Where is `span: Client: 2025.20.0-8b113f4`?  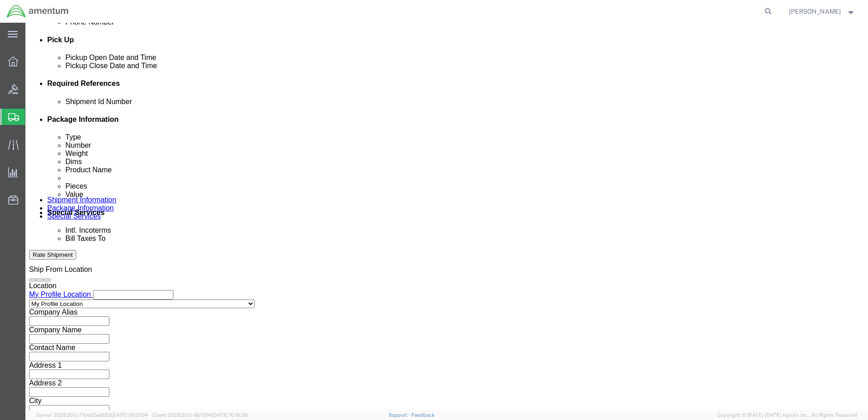 span: Client: 2025.20.0-8b113f4 is located at coordinates (200, 414).